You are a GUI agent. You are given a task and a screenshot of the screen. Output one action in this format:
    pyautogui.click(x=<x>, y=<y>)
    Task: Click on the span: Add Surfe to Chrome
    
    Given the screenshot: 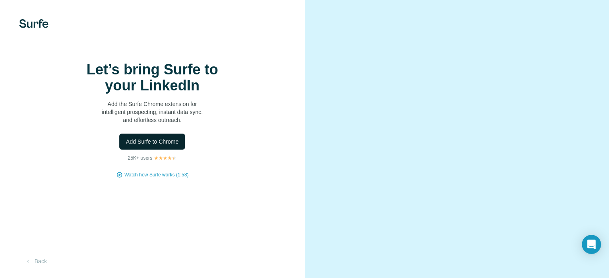 What is the action you would take?
    pyautogui.click(x=152, y=142)
    